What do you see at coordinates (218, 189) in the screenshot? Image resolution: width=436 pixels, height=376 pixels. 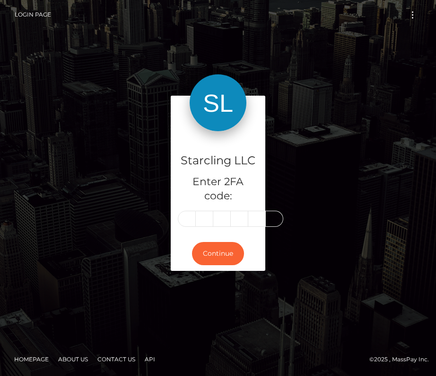 I see `h5: Enter 2FA code:` at bounding box center [218, 189].